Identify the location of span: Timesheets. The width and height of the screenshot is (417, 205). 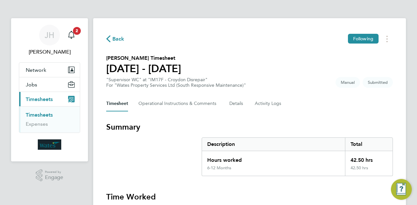
(39, 99).